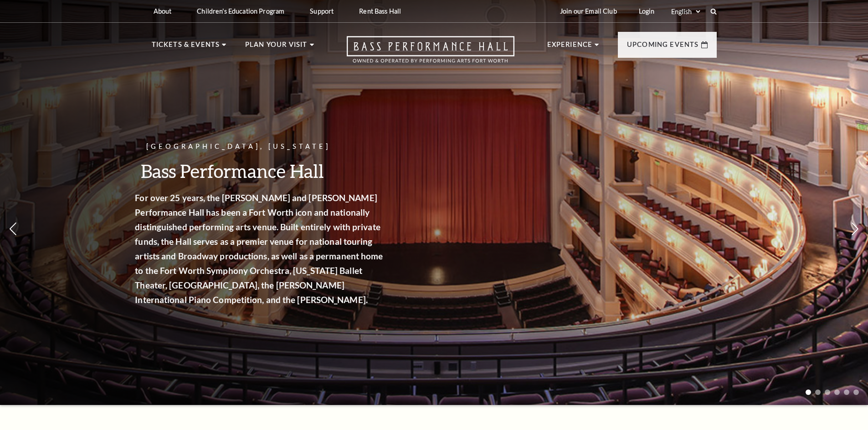 This screenshot has width=868, height=430. What do you see at coordinates (276, 47) in the screenshot?
I see `p: Plan Your Visit` at bounding box center [276, 47].